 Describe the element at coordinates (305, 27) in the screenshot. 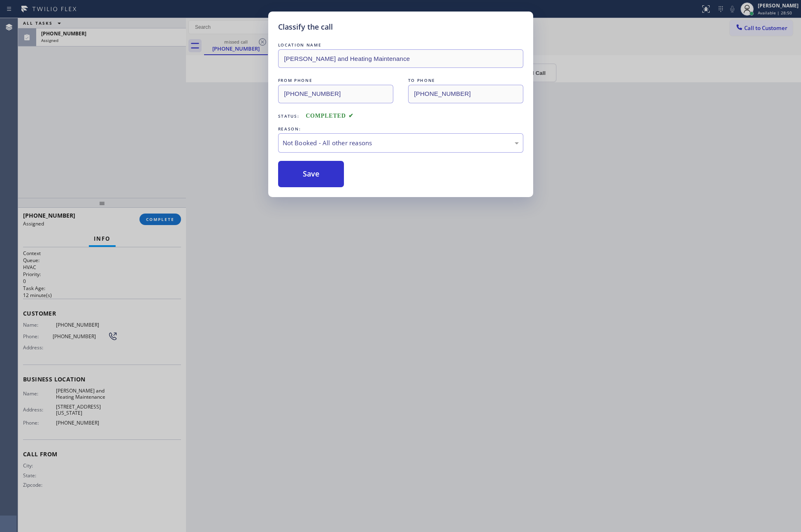

I see `h5: Classify the call` at that location.